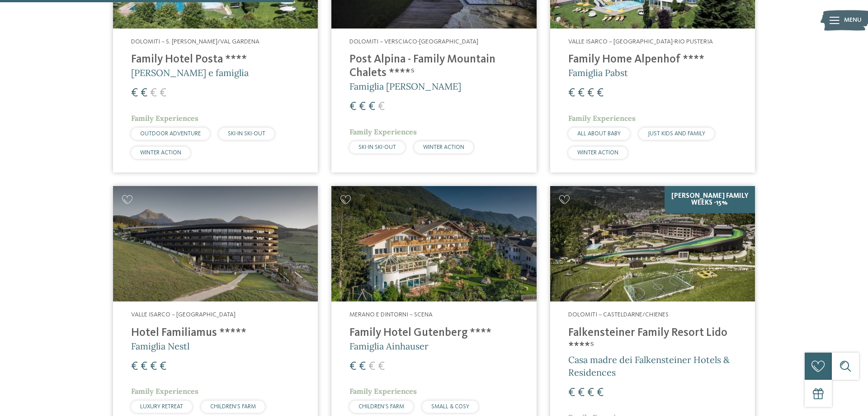 The width and height of the screenshot is (868, 416). I want to click on span: JUST KIDS AND FAMILY, so click(676, 133).